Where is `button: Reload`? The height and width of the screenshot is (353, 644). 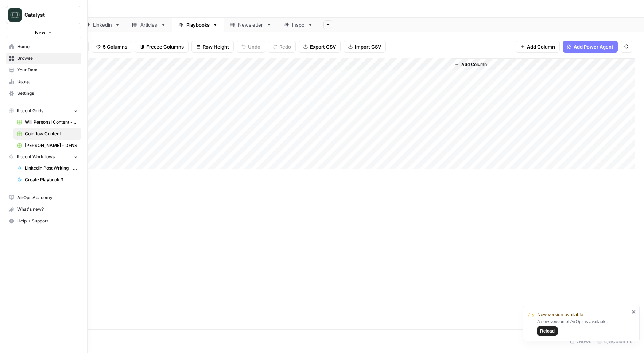 button: Reload is located at coordinates (547, 331).